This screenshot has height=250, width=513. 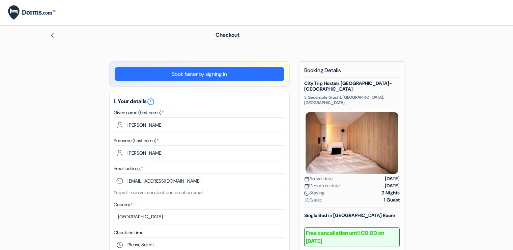 I want to click on img: Dorms.com, so click(x=32, y=12).